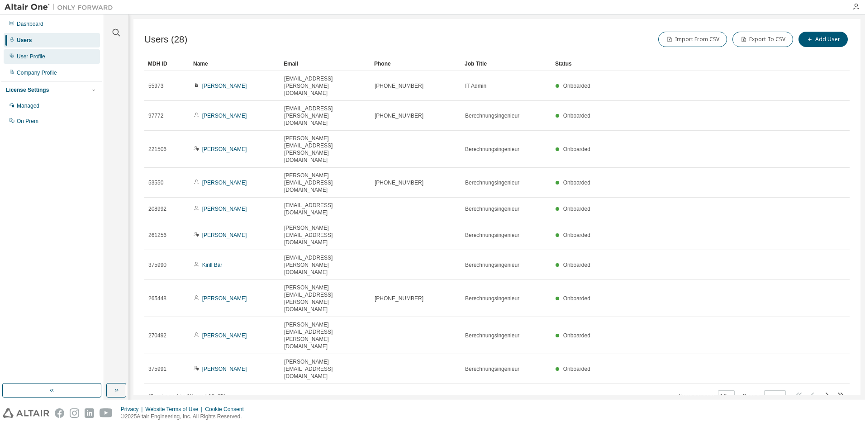 The image size is (865, 426). What do you see at coordinates (726, 396) in the screenshot?
I see `button: 10` at bounding box center [726, 396].